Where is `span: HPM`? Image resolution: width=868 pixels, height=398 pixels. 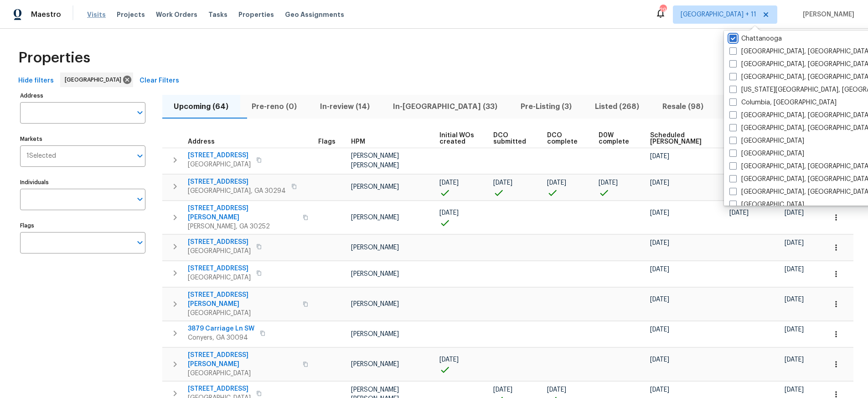
span: HPM is located at coordinates (358, 142).